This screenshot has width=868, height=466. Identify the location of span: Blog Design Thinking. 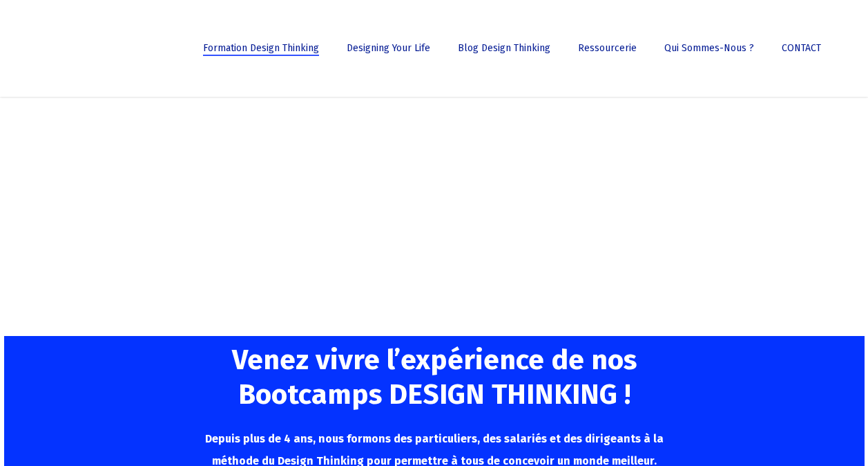
(505, 48).